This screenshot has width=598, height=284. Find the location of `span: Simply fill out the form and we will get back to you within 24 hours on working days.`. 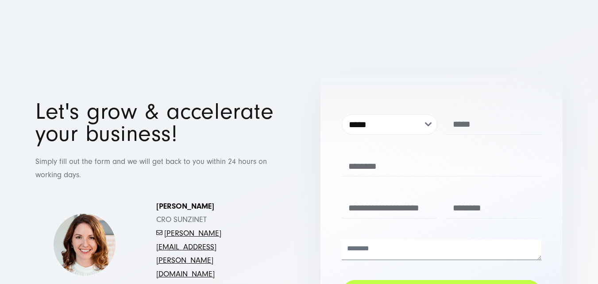

span: Simply fill out the form and we will get back to you within 24 hours on working days. is located at coordinates (151, 168).